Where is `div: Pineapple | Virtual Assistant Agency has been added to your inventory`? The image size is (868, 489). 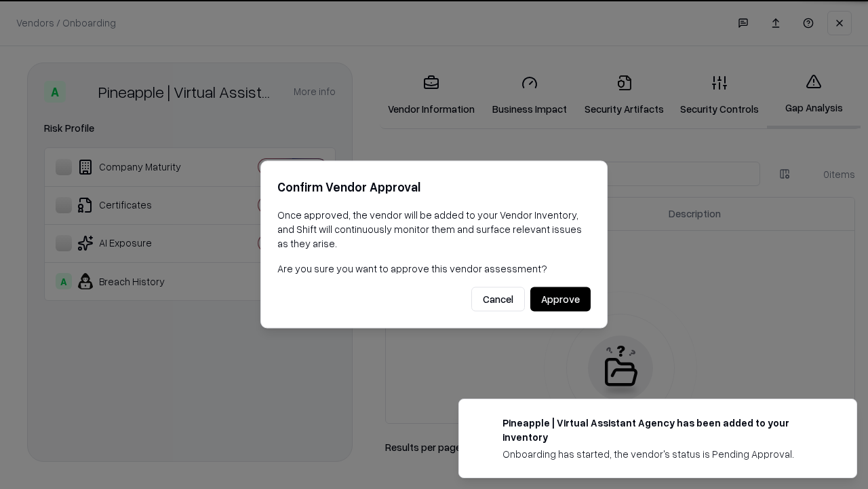
div: Pineapple | Virtual Assistant Agency has been added to your inventory is located at coordinates (664, 430).